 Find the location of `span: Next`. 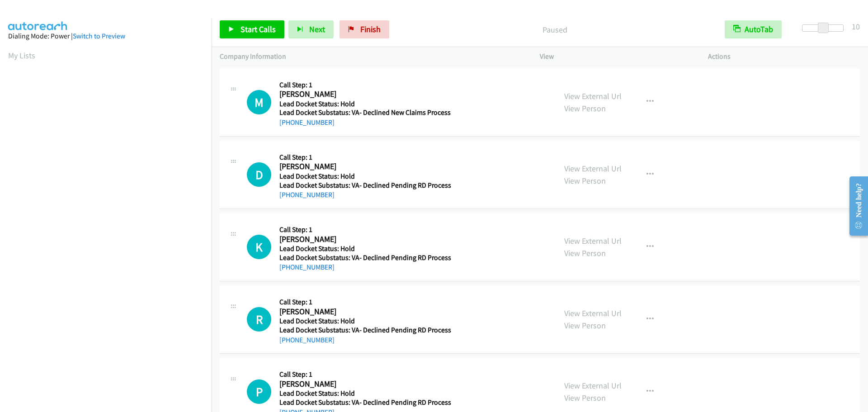

span: Next is located at coordinates (317, 29).